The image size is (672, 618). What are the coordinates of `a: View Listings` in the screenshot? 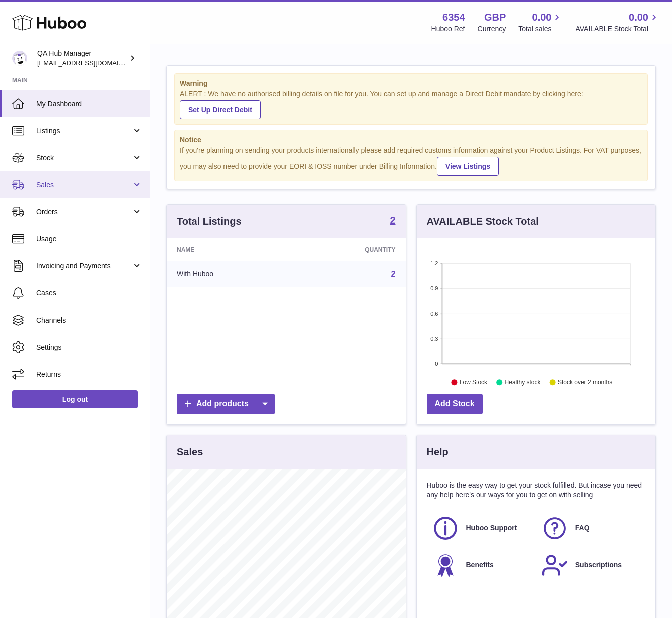 It's located at (468, 166).